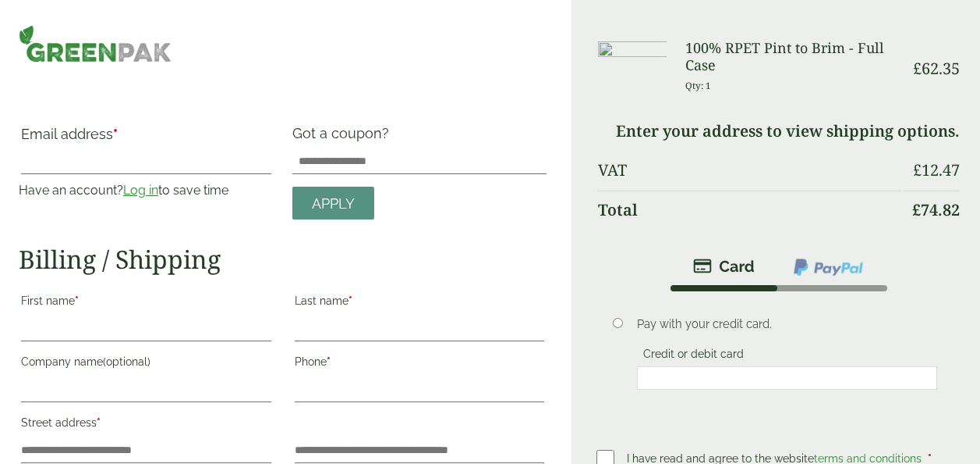 The width and height of the screenshot is (980, 464). I want to click on img: GreenPak Supplies, so click(95, 44).